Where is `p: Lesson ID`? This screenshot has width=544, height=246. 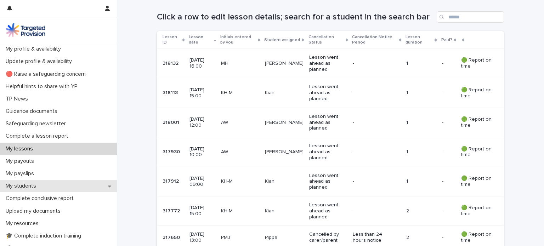
p: Lesson ID is located at coordinates (171, 40).